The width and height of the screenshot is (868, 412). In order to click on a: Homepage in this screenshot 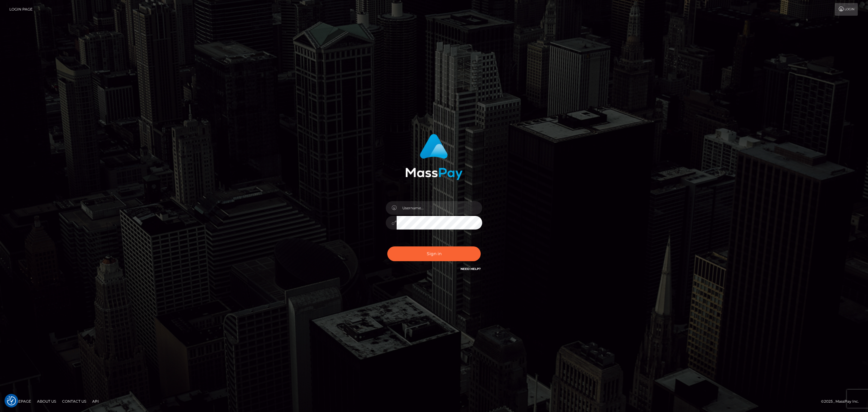, I will do `click(20, 401)`.